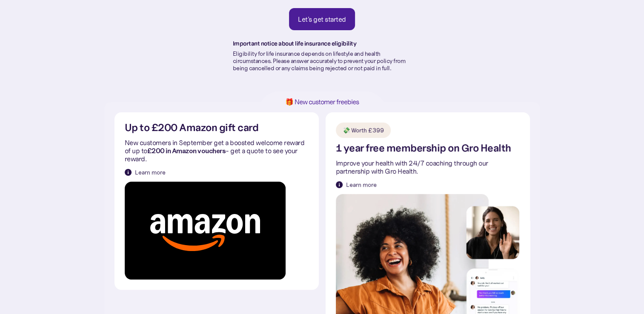 The height and width of the screenshot is (314, 644). What do you see at coordinates (322, 102) in the screenshot?
I see `h1: 🎁 New customer freebies` at bounding box center [322, 102].